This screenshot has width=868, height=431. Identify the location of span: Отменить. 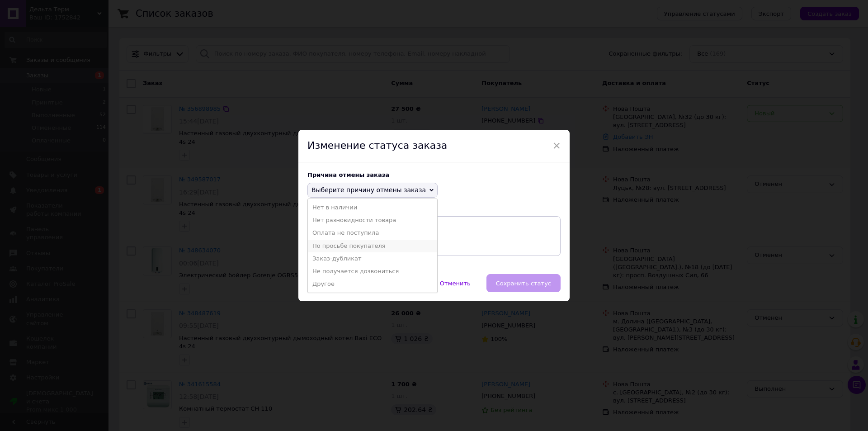
(455, 283).